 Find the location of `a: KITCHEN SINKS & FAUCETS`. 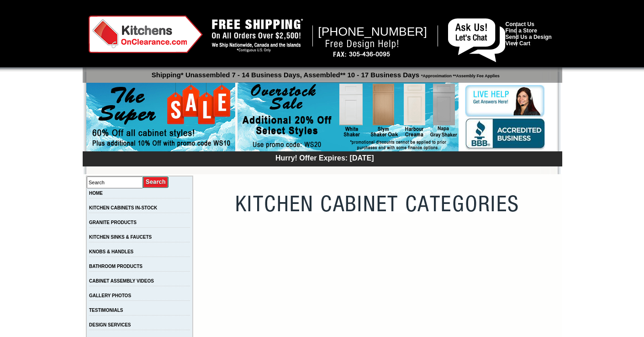

a: KITCHEN SINKS & FAUCETS is located at coordinates (120, 237).